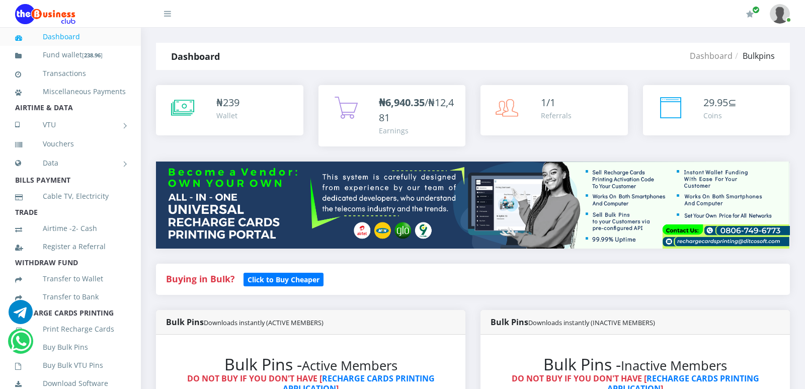 Image resolution: width=805 pixels, height=389 pixels. I want to click on div: Referrals, so click(556, 115).